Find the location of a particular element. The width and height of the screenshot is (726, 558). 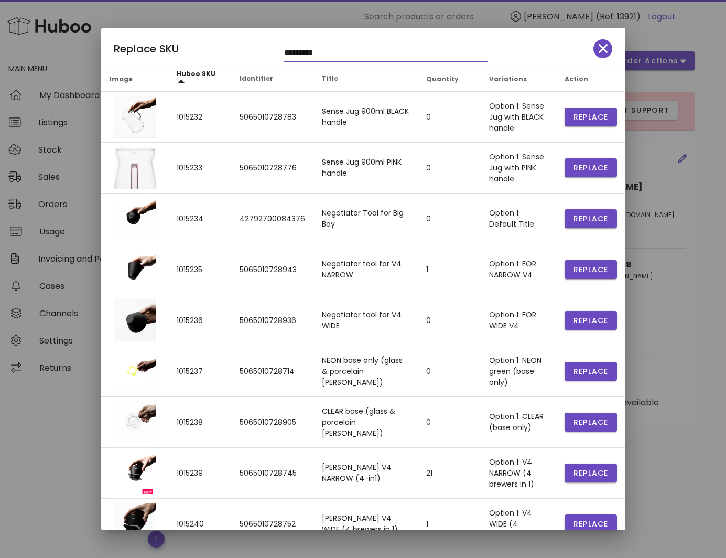

td: Option 1: V4 NARROW (4 brewers in 1) is located at coordinates (519, 473).